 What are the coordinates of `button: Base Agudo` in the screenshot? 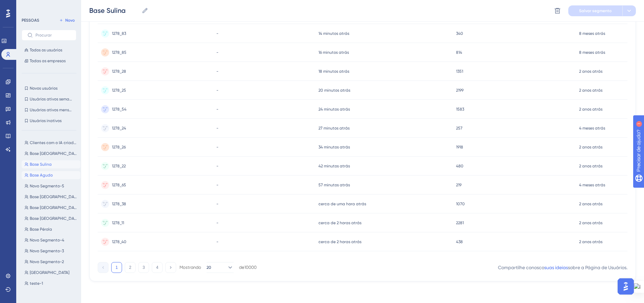 It's located at (51, 175).